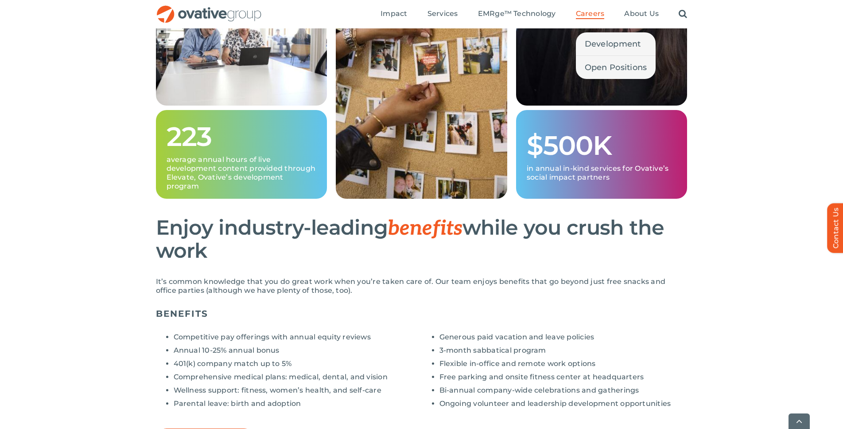  What do you see at coordinates (422, 286) in the screenshot?
I see `p: It’s common knowledge that you do great work when you’re taken care of. Our team enjoys benefits ...` at bounding box center [422, 286].